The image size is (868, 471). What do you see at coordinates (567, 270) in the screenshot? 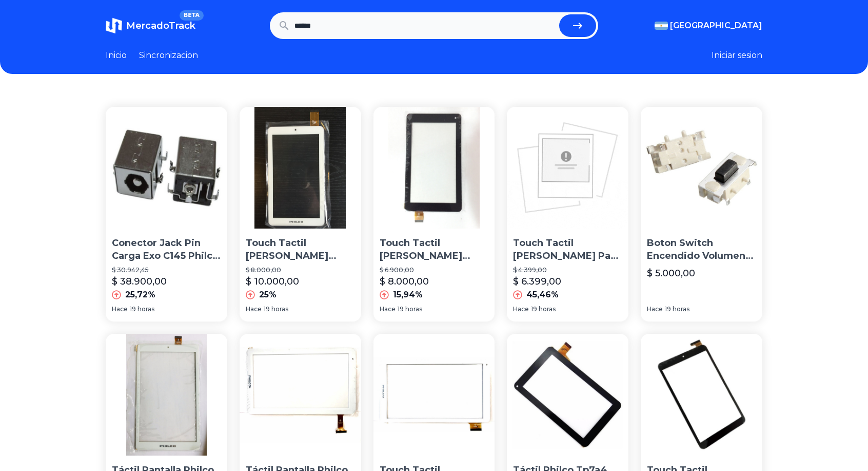
I see `p: $ 4.399,00` at bounding box center [567, 270].